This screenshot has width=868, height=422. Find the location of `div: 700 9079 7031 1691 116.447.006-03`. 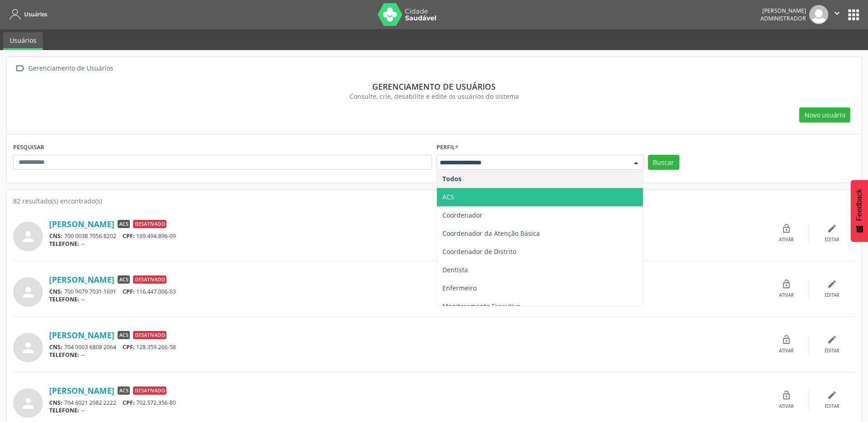

div: 700 9079 7031 1691 116.447.006-03 is located at coordinates (406, 291).